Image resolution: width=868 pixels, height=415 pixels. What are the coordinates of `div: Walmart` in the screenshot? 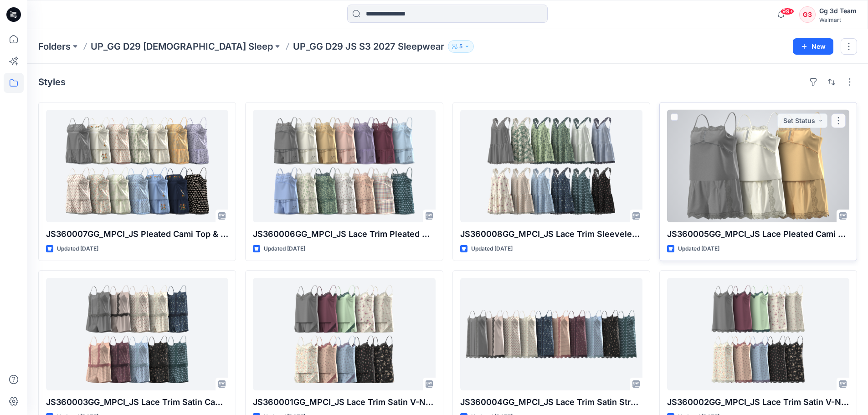 It's located at (839, 20).